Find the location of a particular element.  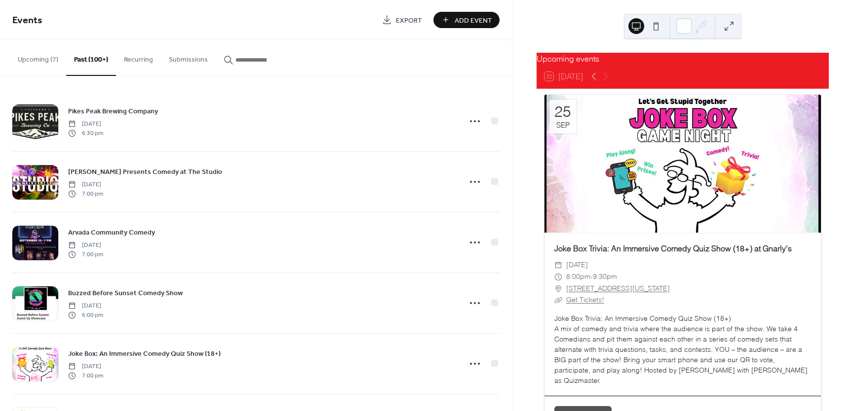

a: Pikes Peak Brewing Company is located at coordinates (113, 111).